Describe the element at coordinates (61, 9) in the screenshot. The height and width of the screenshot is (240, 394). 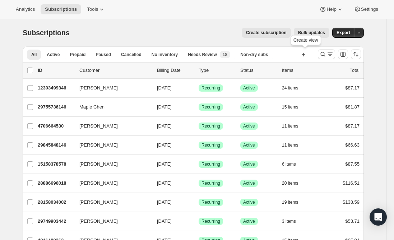
I see `button: Subscriptions` at that location.